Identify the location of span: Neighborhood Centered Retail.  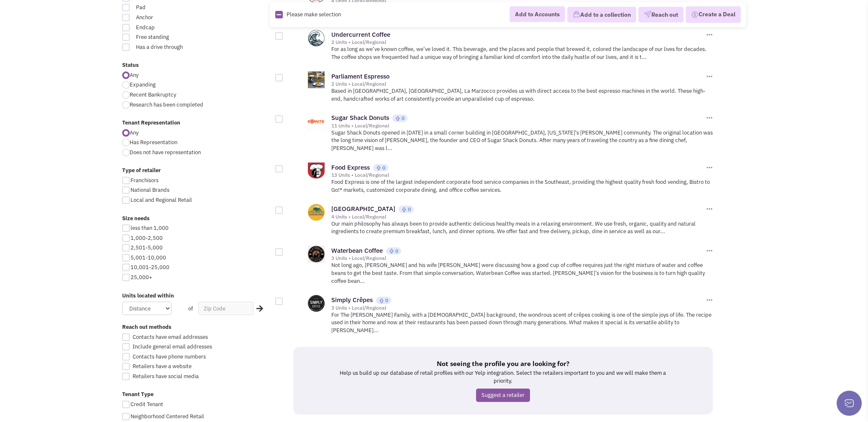
(167, 416).